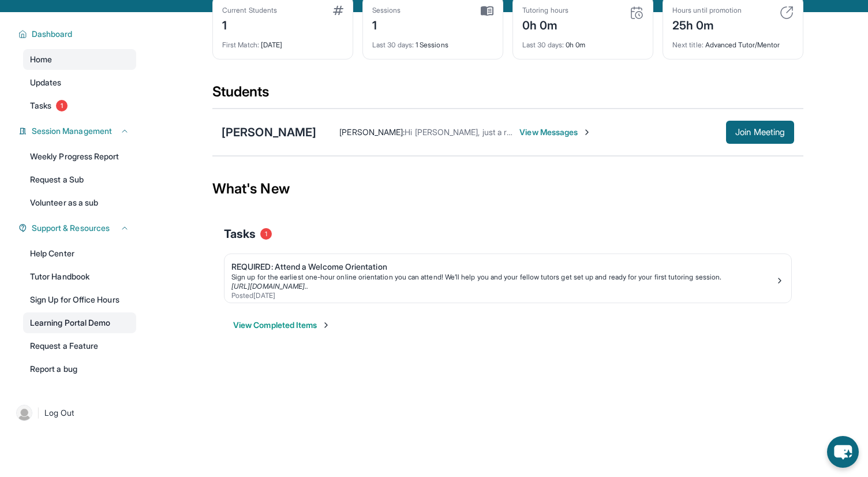  Describe the element at coordinates (79, 156) in the screenshot. I see `a: Weekly Progress Report` at that location.